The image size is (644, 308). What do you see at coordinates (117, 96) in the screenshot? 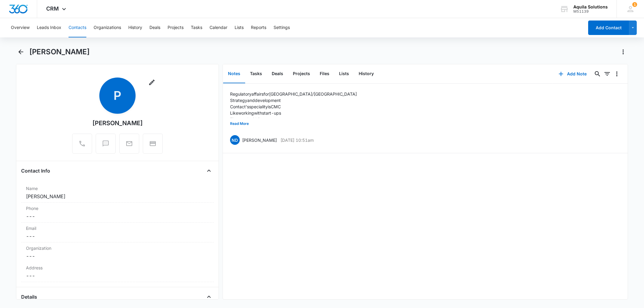
I see `span: P` at bounding box center [117, 96].